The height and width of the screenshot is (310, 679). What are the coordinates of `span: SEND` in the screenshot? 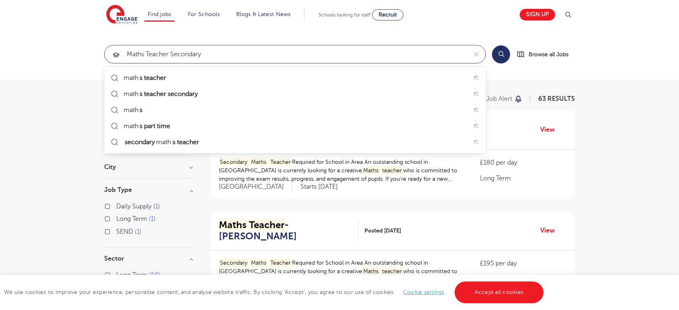 It's located at (125, 232).